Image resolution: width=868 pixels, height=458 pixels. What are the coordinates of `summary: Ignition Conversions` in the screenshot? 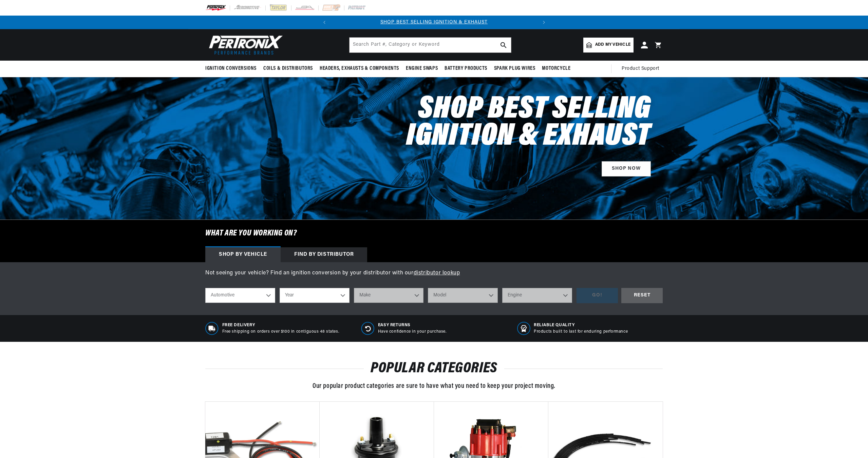 It's located at (232, 69).